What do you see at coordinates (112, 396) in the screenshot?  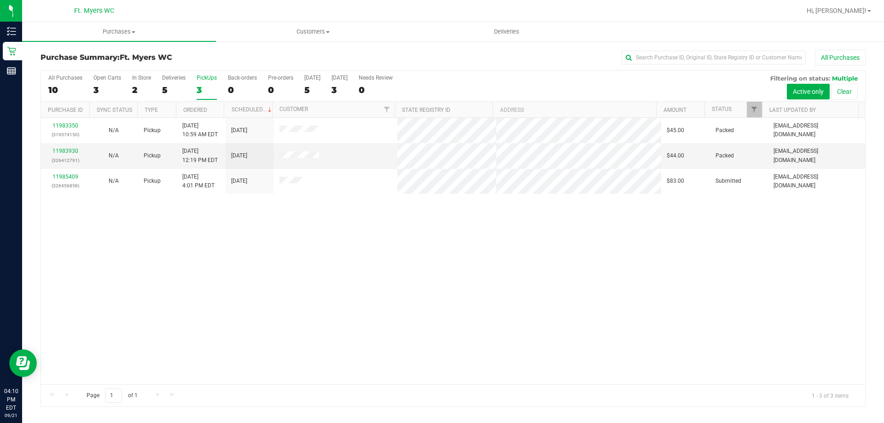 I see `span: Page of 1` at bounding box center [112, 396].